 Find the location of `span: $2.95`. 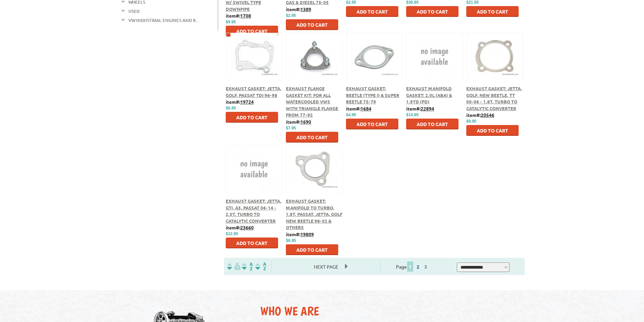

span: $2.95 is located at coordinates (291, 16).